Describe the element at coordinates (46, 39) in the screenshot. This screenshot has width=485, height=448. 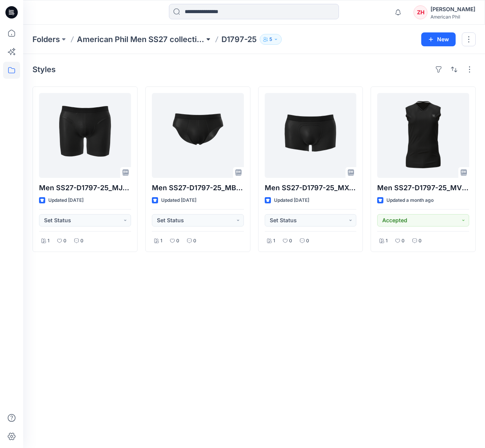
I see `p: Folders` at that location.